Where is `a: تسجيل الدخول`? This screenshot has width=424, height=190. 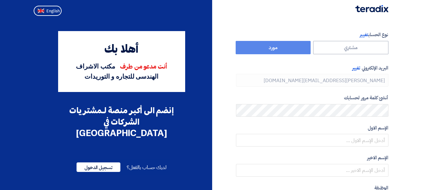 a: تسجيل الدخول is located at coordinates (98, 168).